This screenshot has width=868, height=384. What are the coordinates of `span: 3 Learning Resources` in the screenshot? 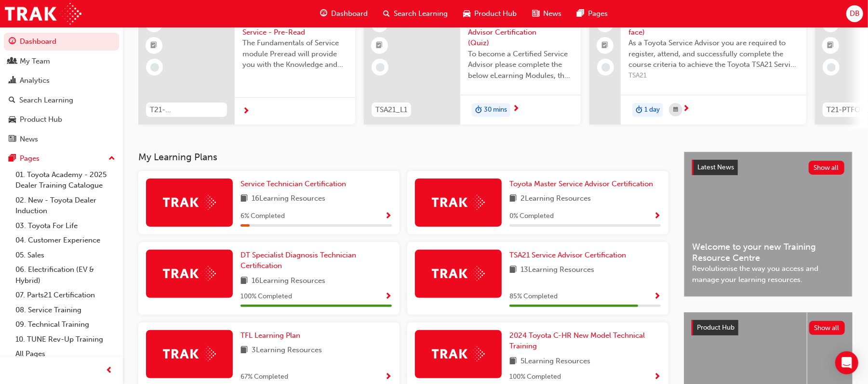 It's located at (287, 350).